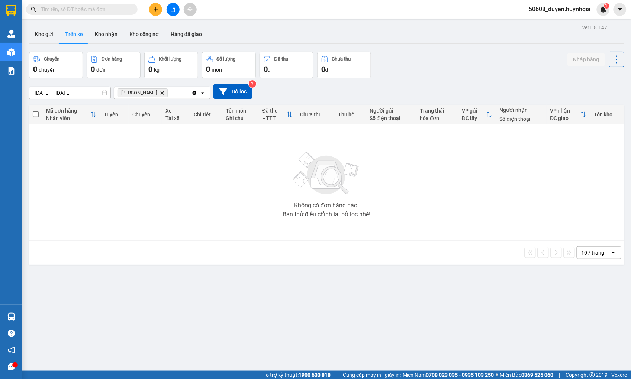 The image size is (631, 379). What do you see at coordinates (344, 65) in the screenshot?
I see `button: Chưa thu0đ` at bounding box center [344, 65].